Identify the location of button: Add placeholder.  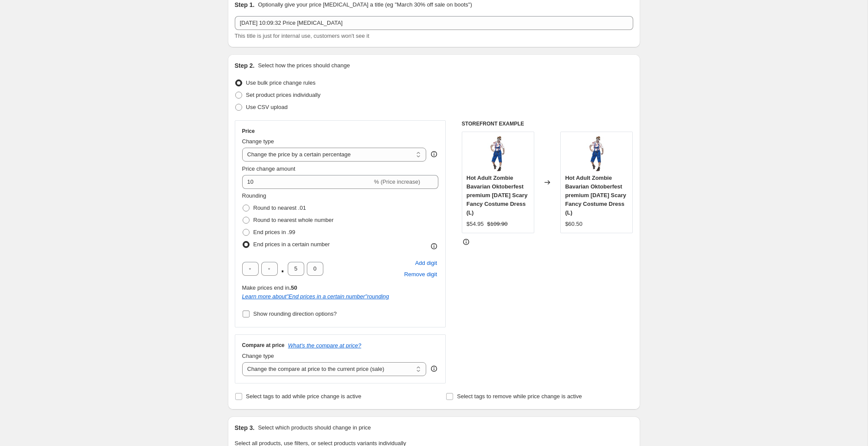
(426, 263).